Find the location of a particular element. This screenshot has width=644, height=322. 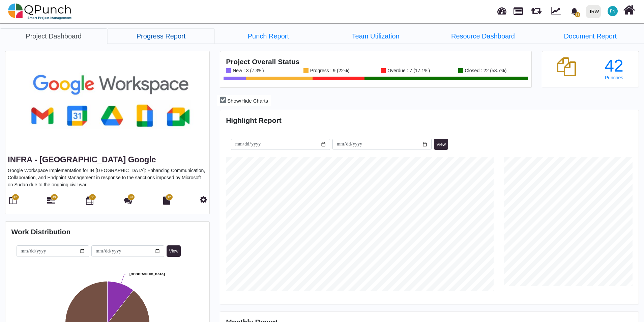

i: Document Library is located at coordinates (166, 200).